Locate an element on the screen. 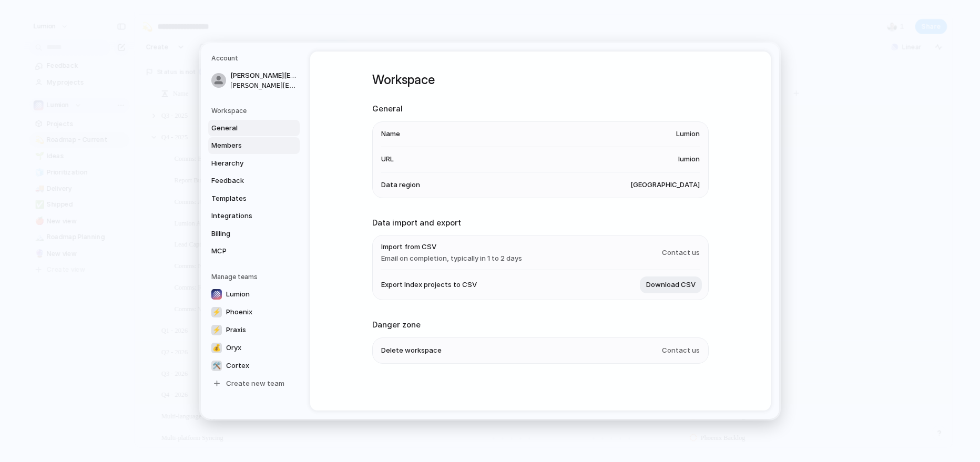 The image size is (980, 462). a: Hierarchy is located at coordinates (254, 164).